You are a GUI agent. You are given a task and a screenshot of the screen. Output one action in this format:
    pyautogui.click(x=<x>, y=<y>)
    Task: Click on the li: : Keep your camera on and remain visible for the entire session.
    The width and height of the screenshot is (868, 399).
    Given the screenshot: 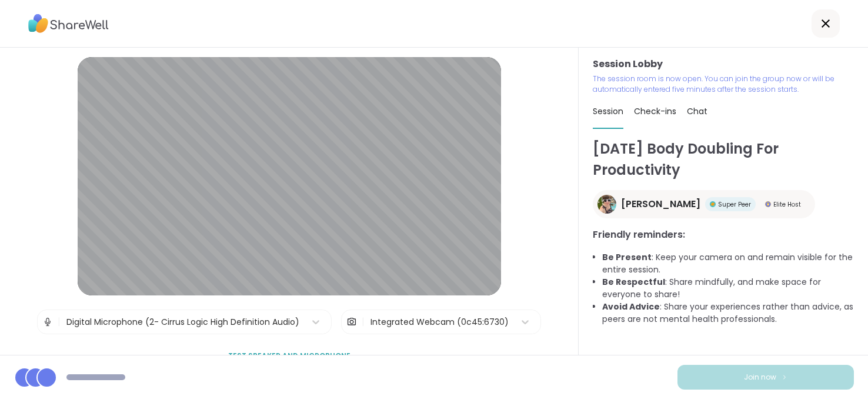 What is the action you would take?
    pyautogui.click(x=728, y=264)
    